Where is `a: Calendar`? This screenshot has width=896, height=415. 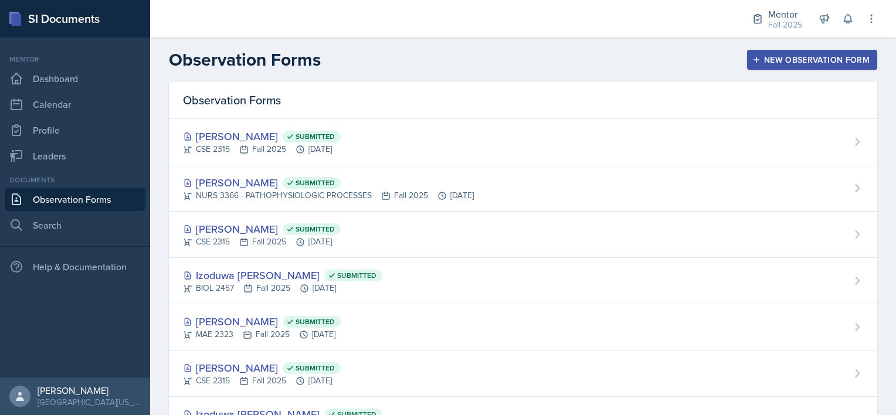 a: Calendar is located at coordinates (75, 104).